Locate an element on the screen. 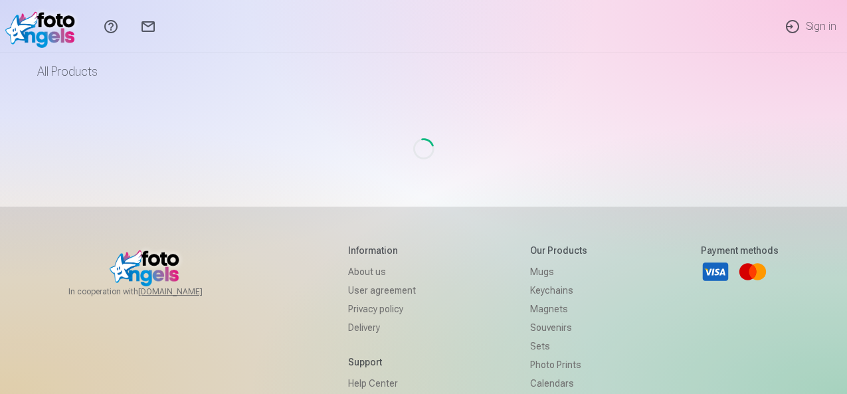 The height and width of the screenshot is (394, 847). a: Mugs is located at coordinates (559, 272).